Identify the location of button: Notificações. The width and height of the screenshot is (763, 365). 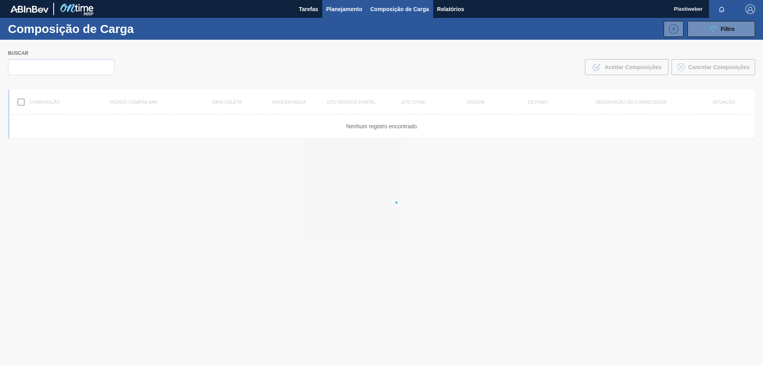
(722, 9).